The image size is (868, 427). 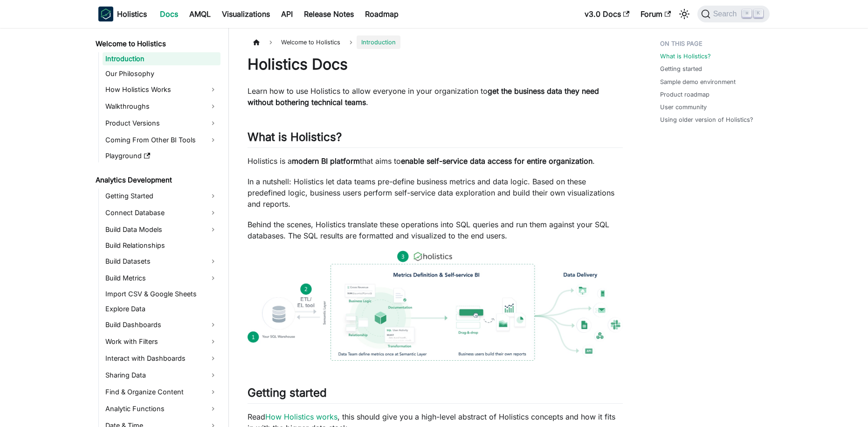 What do you see at coordinates (382, 14) in the screenshot?
I see `a: Roadmap` at bounding box center [382, 14].